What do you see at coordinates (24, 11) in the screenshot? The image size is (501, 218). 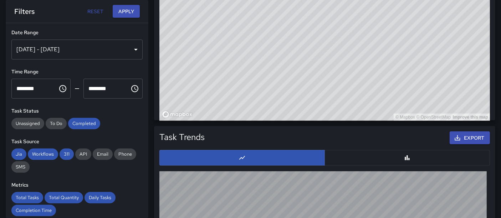 I see `h6: Filters` at bounding box center [24, 11].